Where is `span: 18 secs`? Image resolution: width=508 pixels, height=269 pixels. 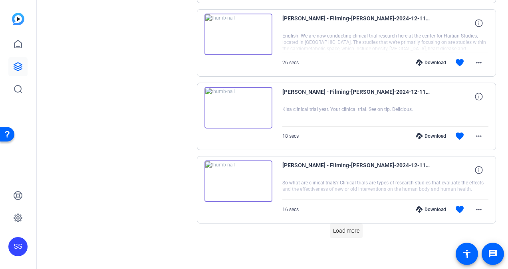 span: 18 secs is located at coordinates (290, 136).